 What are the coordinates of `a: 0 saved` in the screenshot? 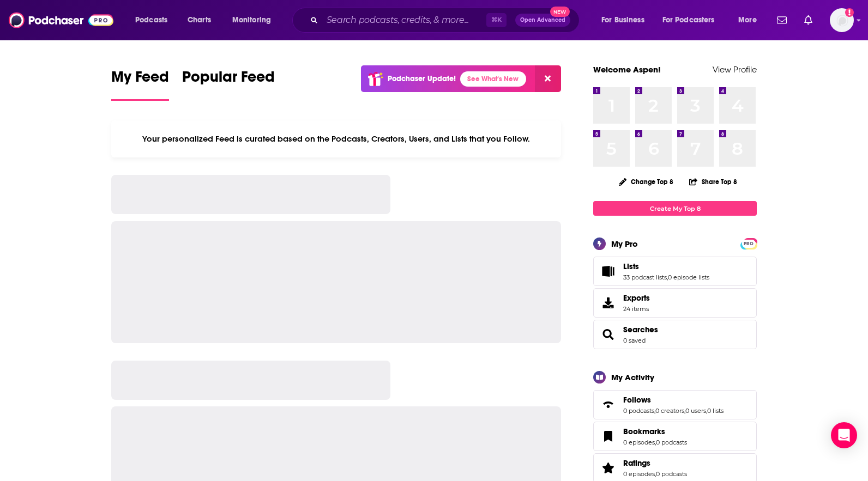 It's located at (634, 341).